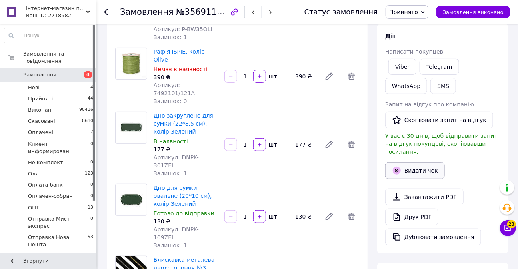  Describe the element at coordinates (184, 213) in the screenshot. I see `span: Готово до відправки` at that location.